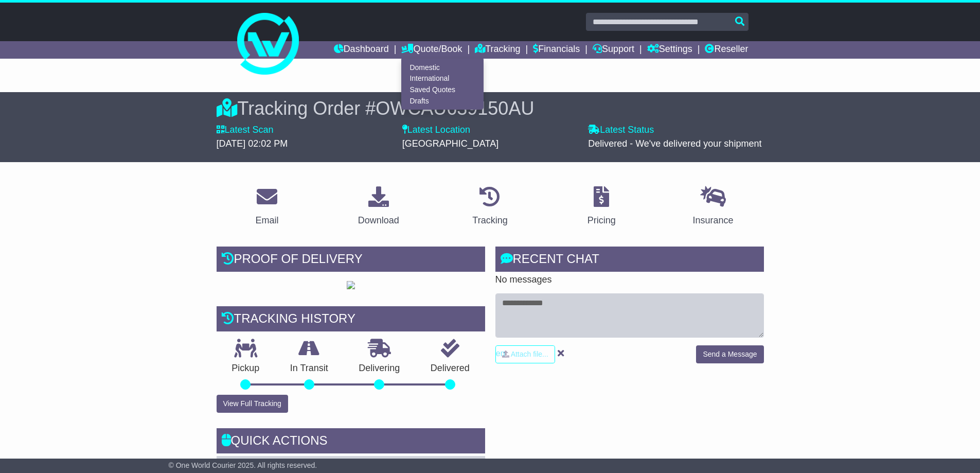  What do you see at coordinates (442, 101) in the screenshot?
I see `a: Drafts` at bounding box center [442, 101].